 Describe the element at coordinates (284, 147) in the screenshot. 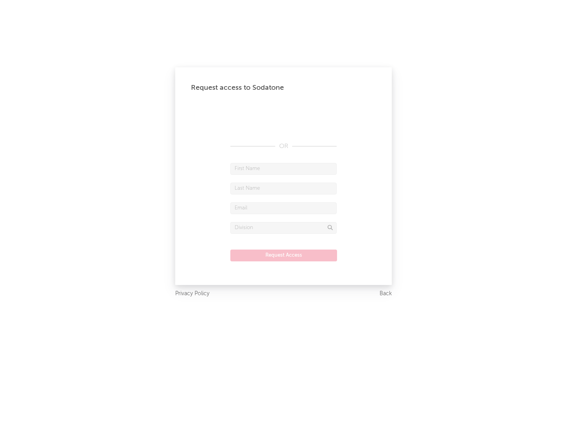

I see `div: OR` at that location.